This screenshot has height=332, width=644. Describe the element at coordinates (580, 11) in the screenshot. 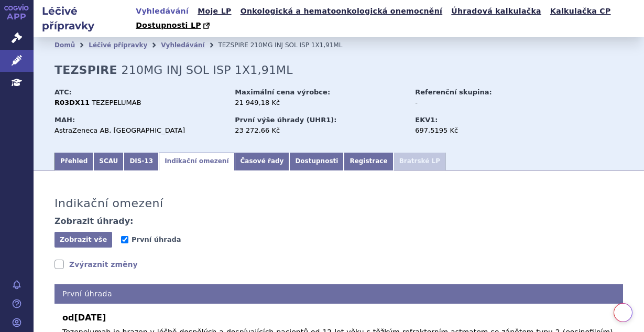

I see `a: Kalkulačka CP` at that location.